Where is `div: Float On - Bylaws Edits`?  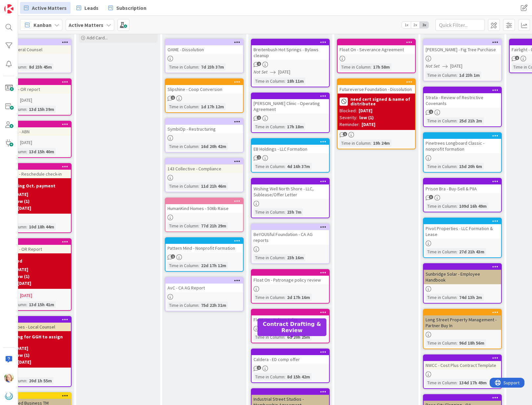 div: Float On - Bylaws Edits is located at coordinates (290, 320).